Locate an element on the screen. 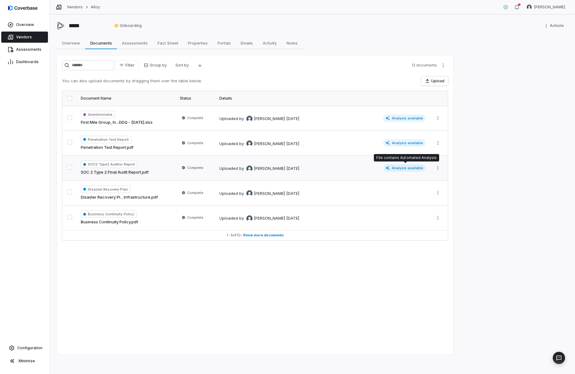 Image resolution: width=575 pixels, height=374 pixels. span: Emails is located at coordinates (247, 43).